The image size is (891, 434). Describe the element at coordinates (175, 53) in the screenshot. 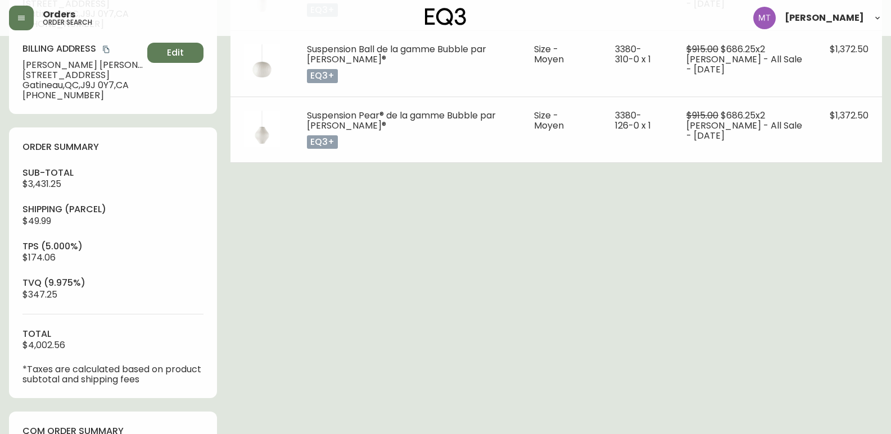

I see `button: Edit` at that location.